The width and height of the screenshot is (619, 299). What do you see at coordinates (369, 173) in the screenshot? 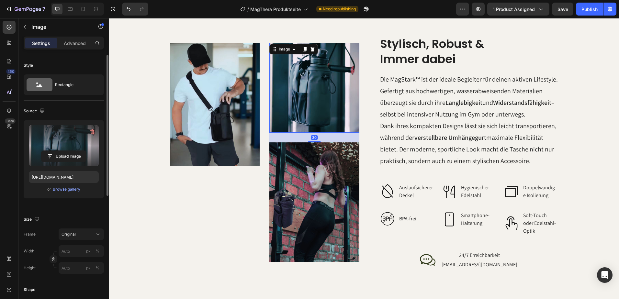
I see `p: Hygienischer Edelstahl` at bounding box center [369, 173].